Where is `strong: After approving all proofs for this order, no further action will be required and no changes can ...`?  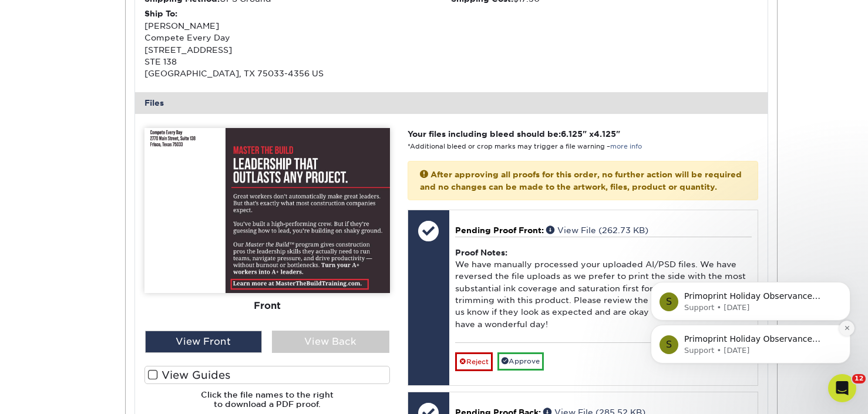 strong: After approving all proofs for this order, no further action will be required and no changes can ... is located at coordinates (581, 180).